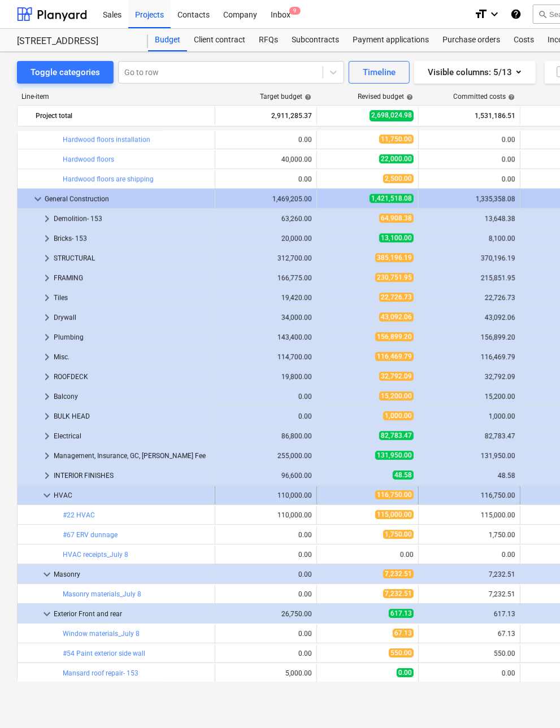 Image resolution: width=560 pixels, height=728 pixels. Describe the element at coordinates (266, 298) in the screenshot. I see `div: 19,420.00` at that location.